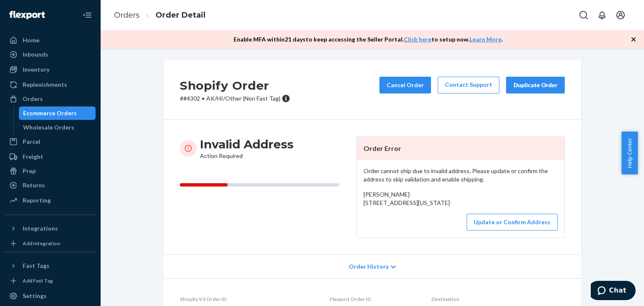 This screenshot has height=306, width=644. What do you see at coordinates (29, 171) in the screenshot?
I see `div: Prep` at bounding box center [29, 171].